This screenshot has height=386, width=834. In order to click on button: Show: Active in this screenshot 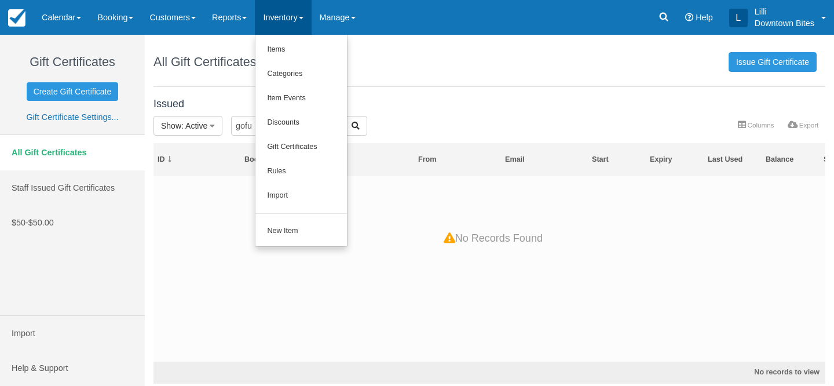, I will do `click(188, 126)`.